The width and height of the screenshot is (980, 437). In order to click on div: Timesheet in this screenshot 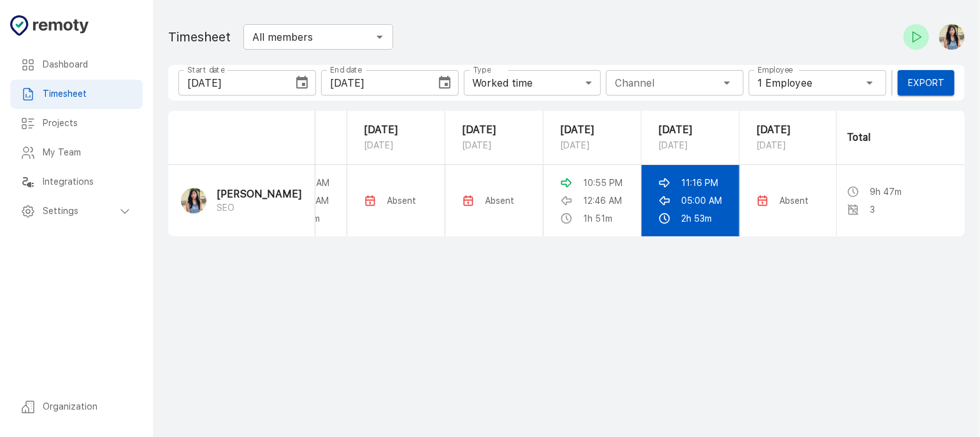, I will do `click(77, 94)`.